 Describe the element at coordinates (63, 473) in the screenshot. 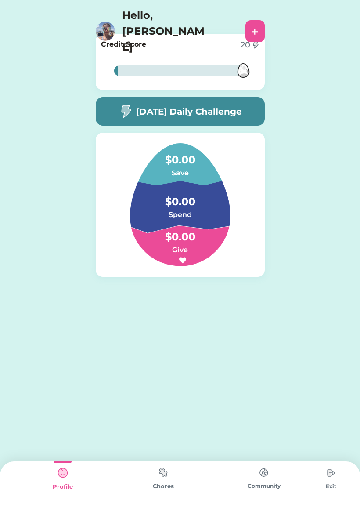

I see `img: type%3Dkids%2C%20state%3Dselected.svg` at that location.